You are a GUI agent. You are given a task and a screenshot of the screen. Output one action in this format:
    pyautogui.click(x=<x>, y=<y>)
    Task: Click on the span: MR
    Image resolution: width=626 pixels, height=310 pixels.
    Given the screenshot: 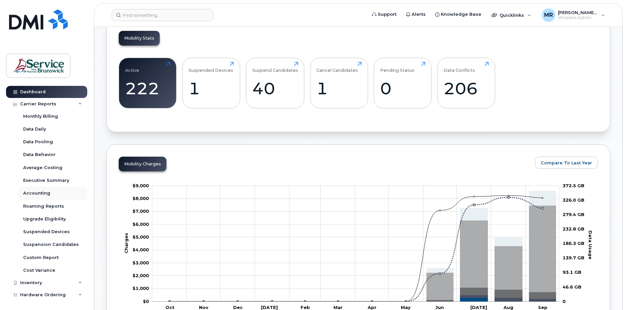 What is the action you would take?
    pyautogui.click(x=549, y=15)
    